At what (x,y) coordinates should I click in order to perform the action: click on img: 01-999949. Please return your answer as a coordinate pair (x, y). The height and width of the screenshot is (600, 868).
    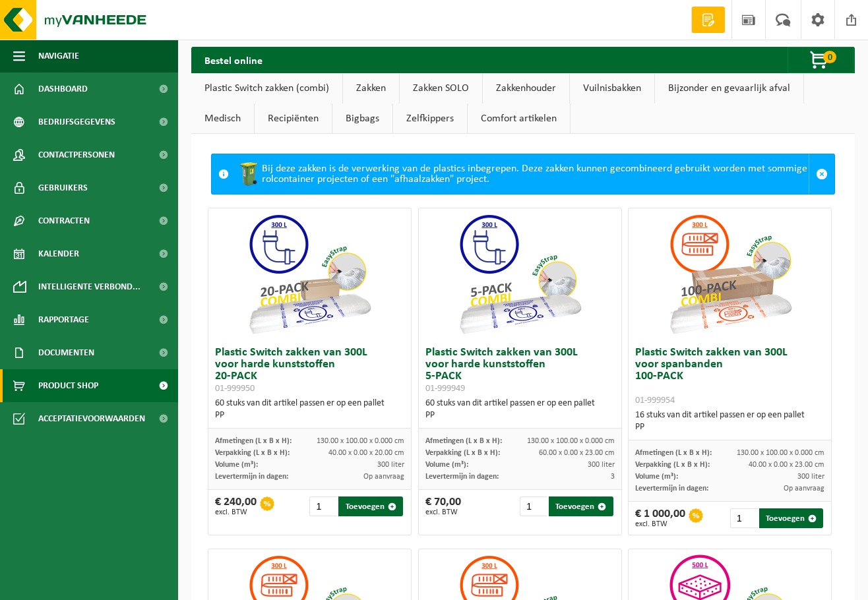
    Looking at the image, I should click on (520, 274).